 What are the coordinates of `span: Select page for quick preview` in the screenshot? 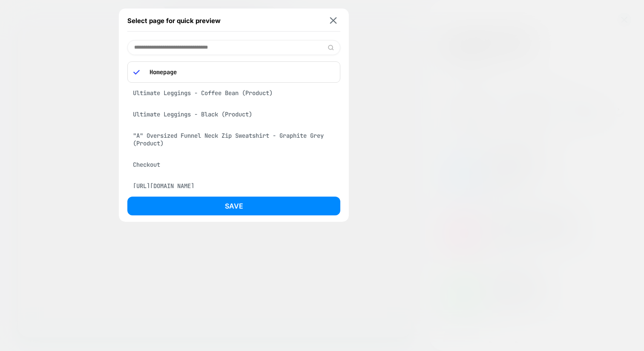 It's located at (174, 21).